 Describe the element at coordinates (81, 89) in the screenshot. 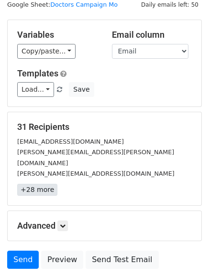

I see `button: Save` at that location.